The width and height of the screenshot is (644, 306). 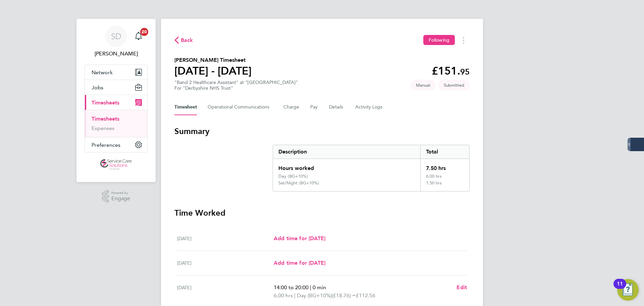 I want to click on h3: Summary, so click(x=322, y=131).